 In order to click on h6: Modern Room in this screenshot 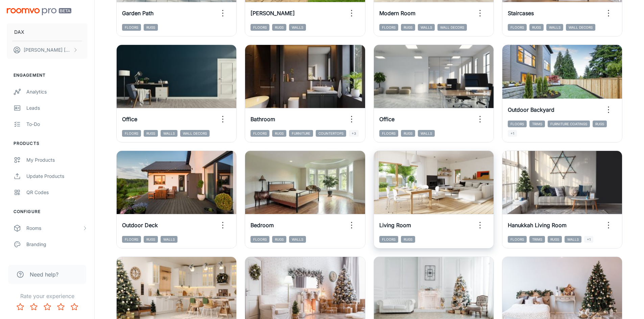, I will do `click(397, 13)`.